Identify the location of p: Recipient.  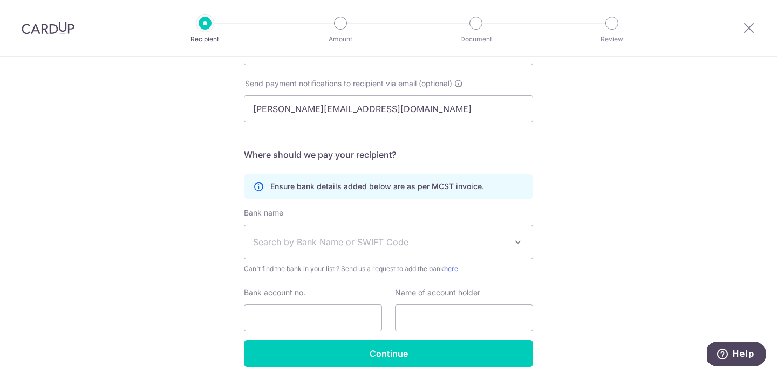
(205, 39).